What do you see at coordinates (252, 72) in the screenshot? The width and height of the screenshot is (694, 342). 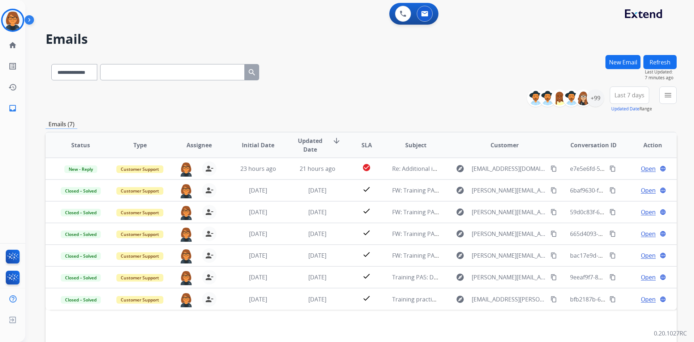 I see `mat-icon: search` at bounding box center [252, 72].